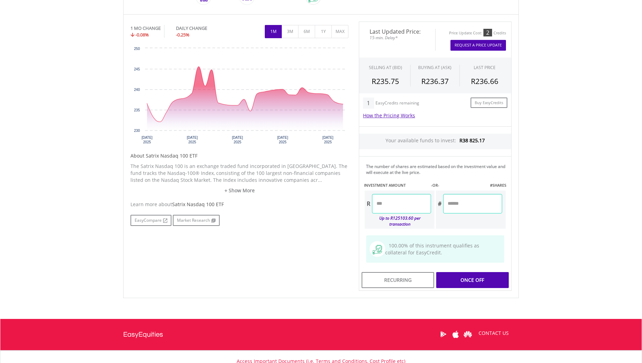  Describe the element at coordinates (151, 220) in the screenshot. I see `a: EasyCompare` at that location.